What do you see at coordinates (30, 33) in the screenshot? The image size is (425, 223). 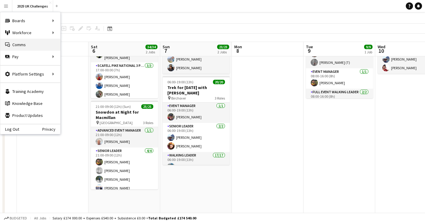 I see `div: Workforce` at bounding box center [30, 33].